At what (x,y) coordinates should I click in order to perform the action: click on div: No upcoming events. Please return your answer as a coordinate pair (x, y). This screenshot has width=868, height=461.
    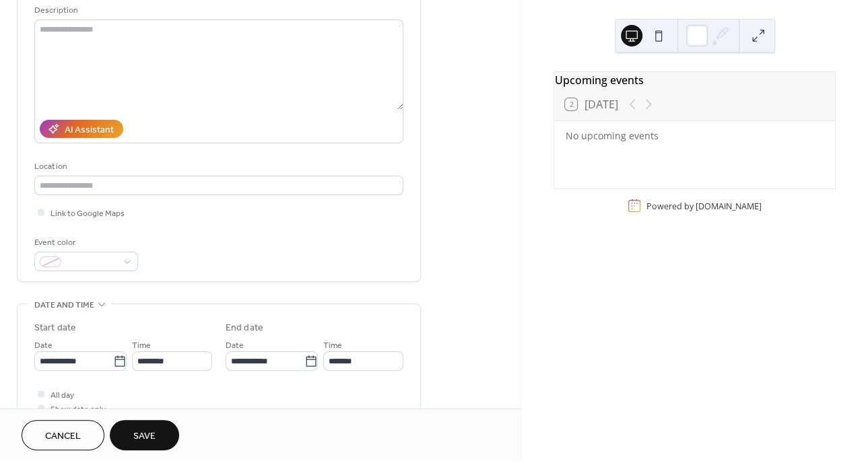
    Looking at the image, I should click on (695, 135).